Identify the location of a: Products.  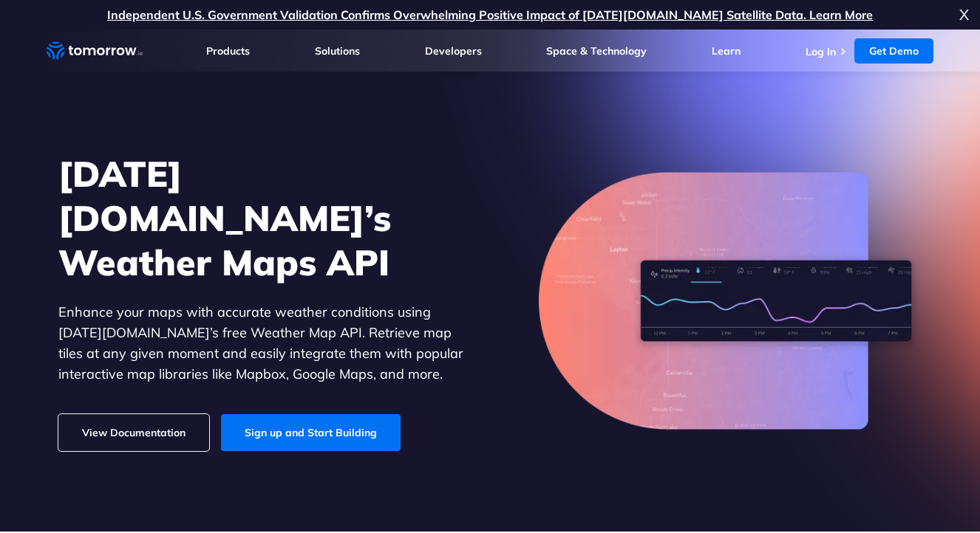
(228, 51).